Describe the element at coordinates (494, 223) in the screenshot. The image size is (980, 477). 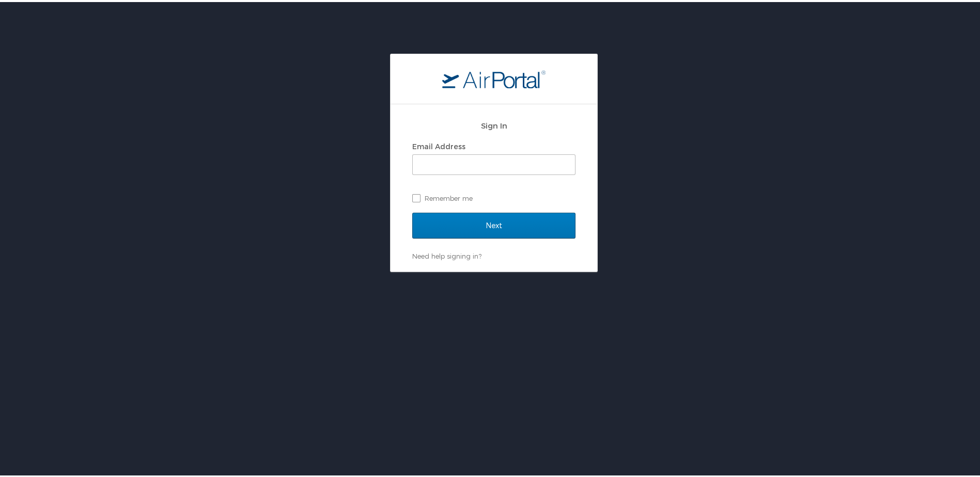
I see `input: Next` at that location.